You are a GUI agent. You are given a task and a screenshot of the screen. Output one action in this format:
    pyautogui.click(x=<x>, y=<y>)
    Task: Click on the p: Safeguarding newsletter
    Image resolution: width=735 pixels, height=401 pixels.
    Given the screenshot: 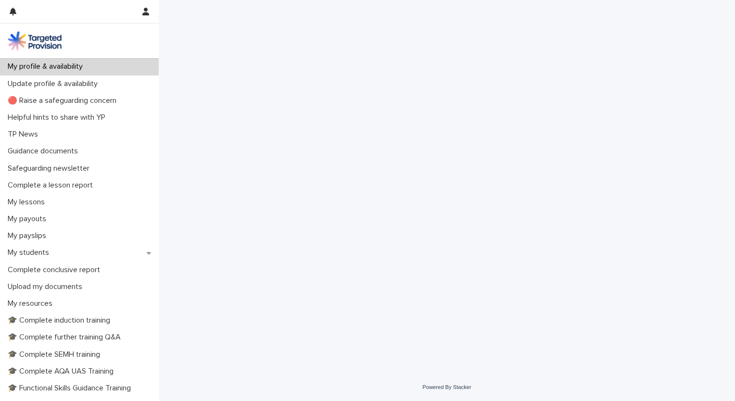 What is the action you would take?
    pyautogui.click(x=50, y=168)
    